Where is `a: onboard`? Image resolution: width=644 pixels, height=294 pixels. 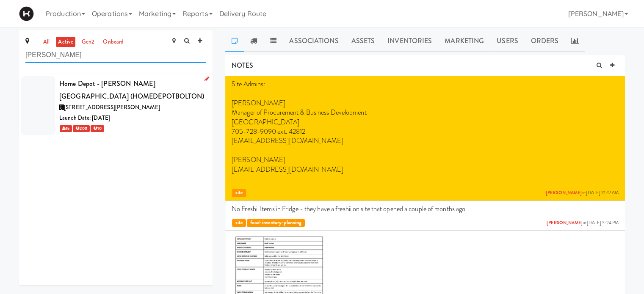 a: onboard is located at coordinates (113, 42).